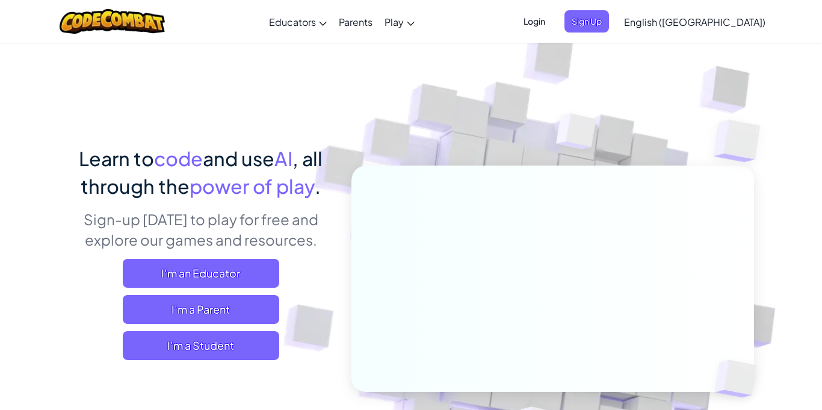 The image size is (822, 410). I want to click on button: Sign Up, so click(587, 21).